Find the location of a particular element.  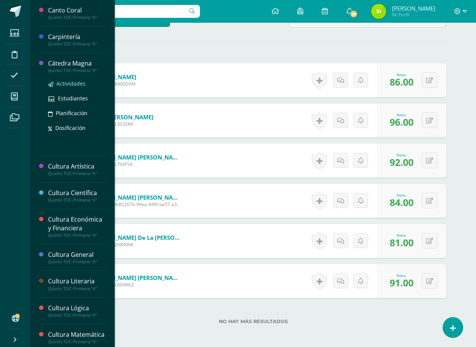

span: 81.00 is located at coordinates (401, 242).